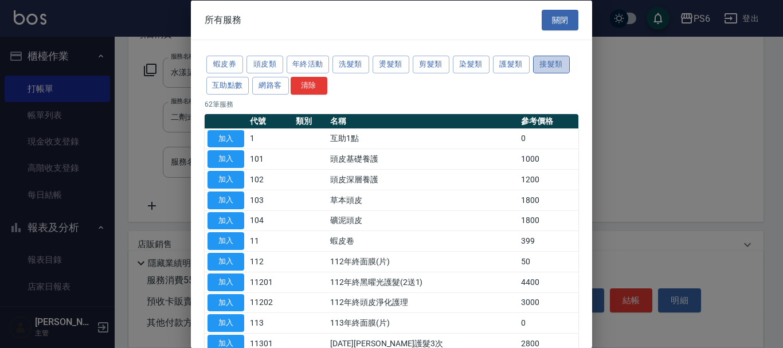 The image size is (783, 348). I want to click on td: 112年終面膜(片), so click(422, 261).